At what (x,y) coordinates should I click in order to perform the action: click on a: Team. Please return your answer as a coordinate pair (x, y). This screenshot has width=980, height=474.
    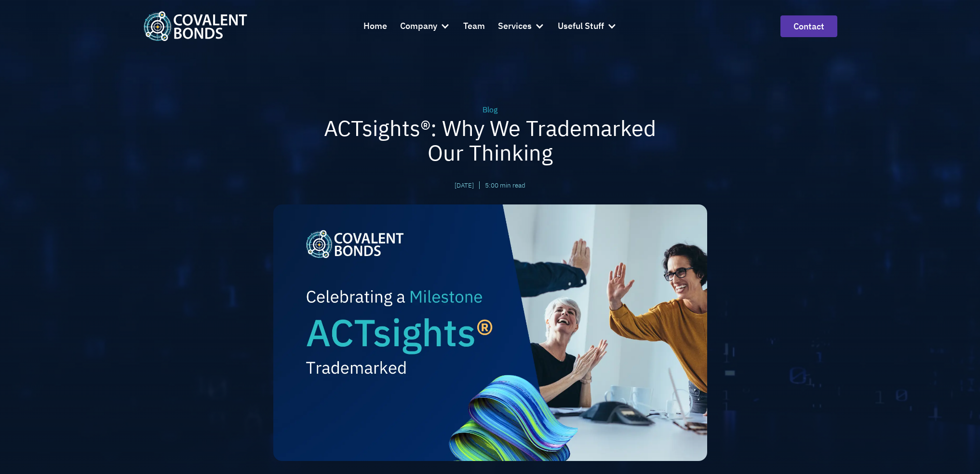
    Looking at the image, I should click on (474, 26).